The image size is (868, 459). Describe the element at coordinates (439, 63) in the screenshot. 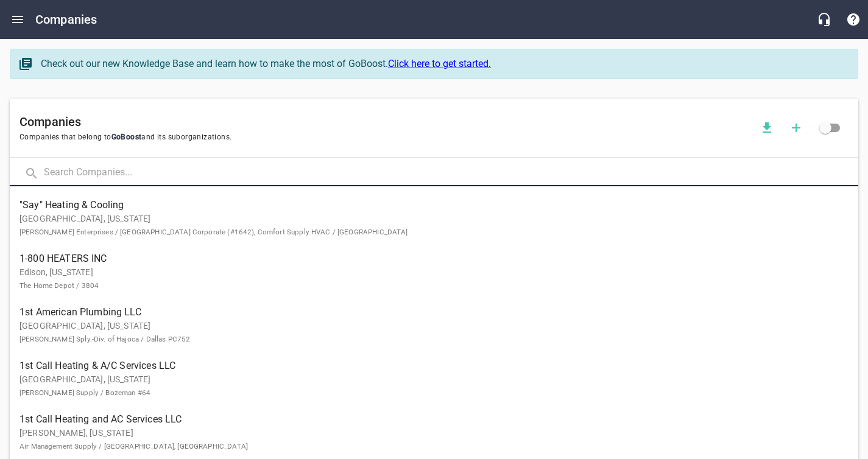

I see `a: Click here to get started.` at that location.